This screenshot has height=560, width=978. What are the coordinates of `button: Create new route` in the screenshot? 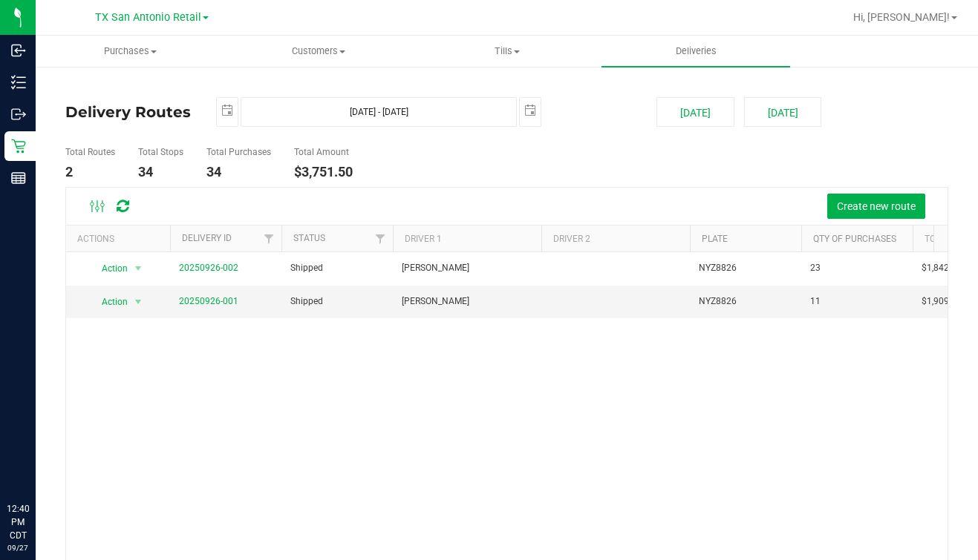 It's located at (876, 207).